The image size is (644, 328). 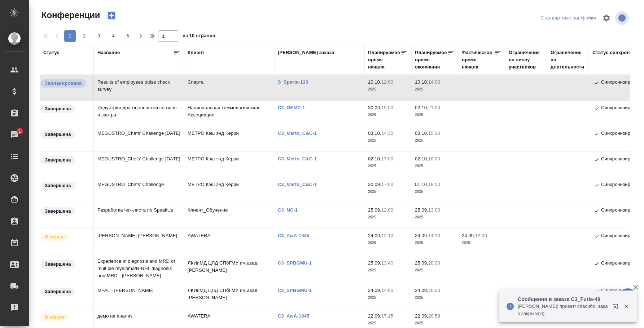 I want to click on p: 30.09,, so click(x=374, y=184).